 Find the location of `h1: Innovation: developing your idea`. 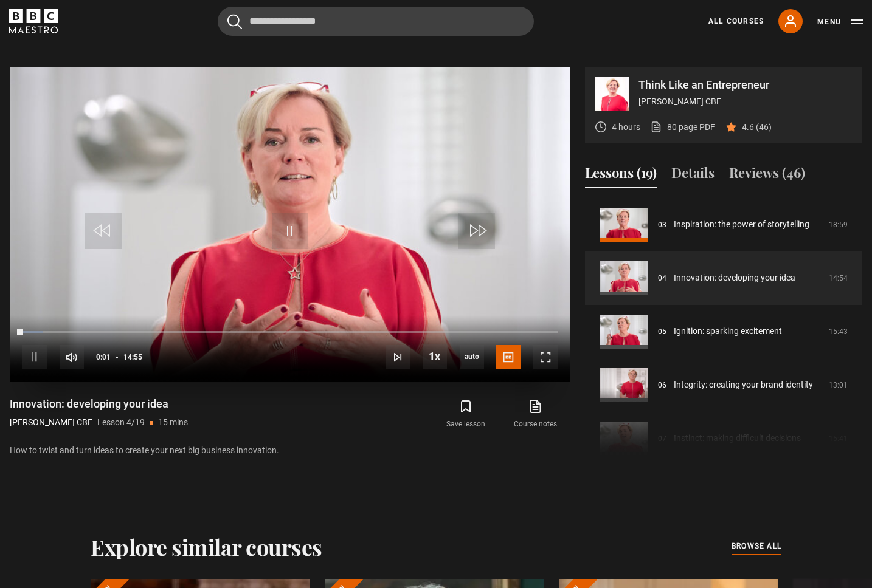

h1: Innovation: developing your idea is located at coordinates (99, 404).